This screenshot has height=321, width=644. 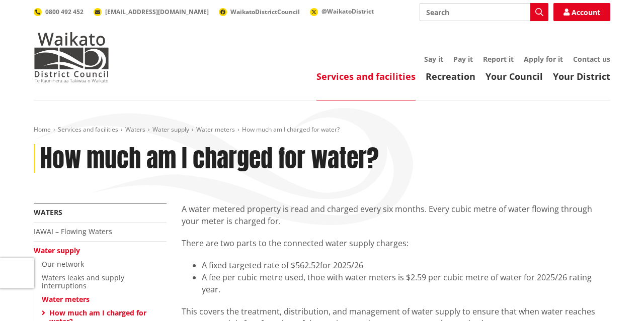 What do you see at coordinates (450, 77) in the screenshot?
I see `a: Recreation` at bounding box center [450, 77].